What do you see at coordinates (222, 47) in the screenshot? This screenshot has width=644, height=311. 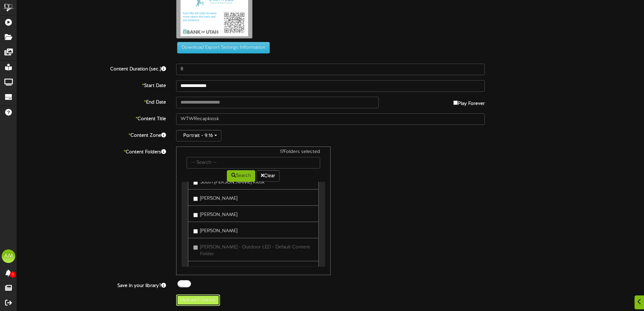 I see `a: Download Export Settings Information` at bounding box center [222, 47].